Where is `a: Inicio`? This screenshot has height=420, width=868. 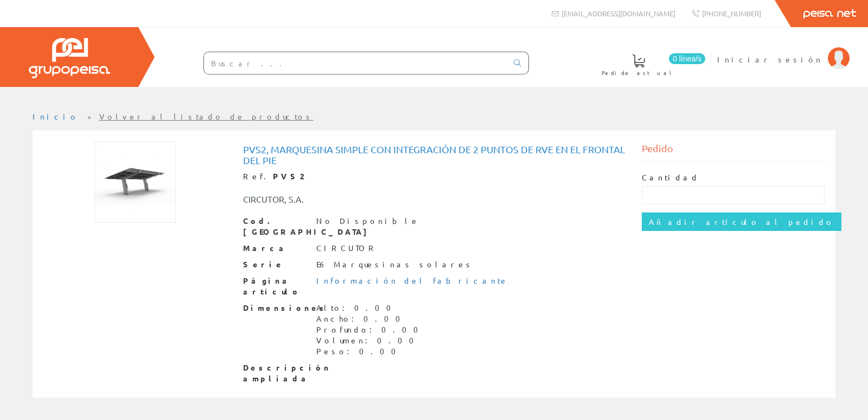 a: Inicio is located at coordinates (55, 116).